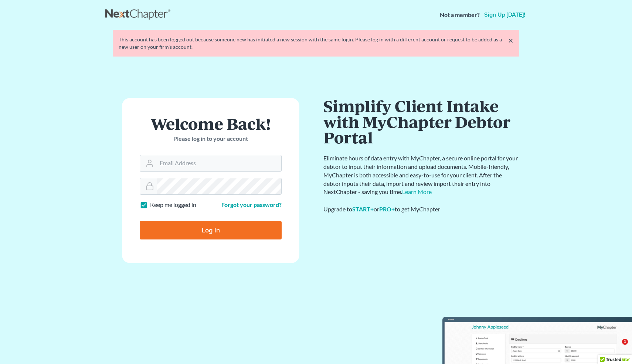  I want to click on a: Learn More, so click(417, 192).